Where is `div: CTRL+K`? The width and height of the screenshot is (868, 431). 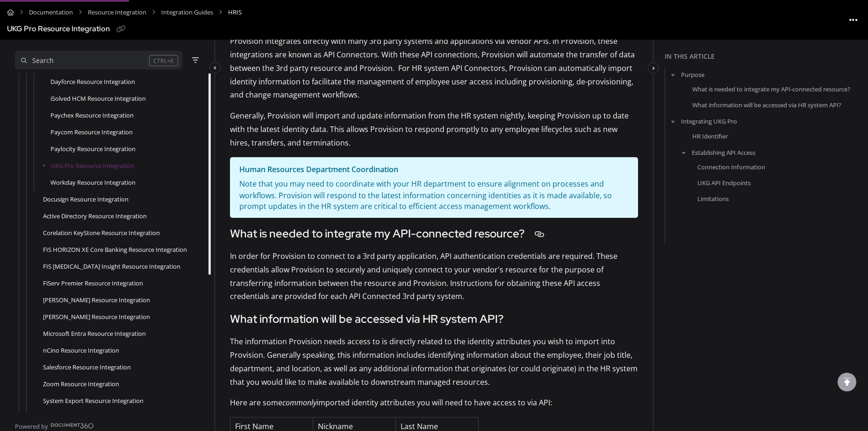 div: CTRL+K is located at coordinates (163, 61).